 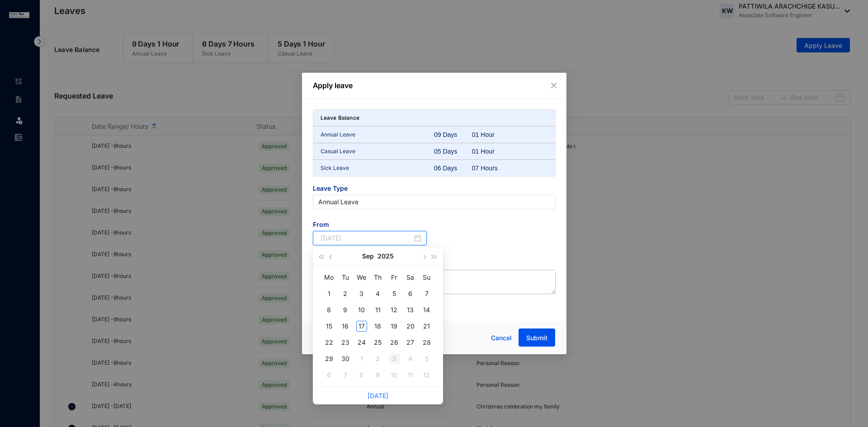 What do you see at coordinates (426, 294) in the screenshot?
I see `td: 2025-09-07` at bounding box center [426, 294].